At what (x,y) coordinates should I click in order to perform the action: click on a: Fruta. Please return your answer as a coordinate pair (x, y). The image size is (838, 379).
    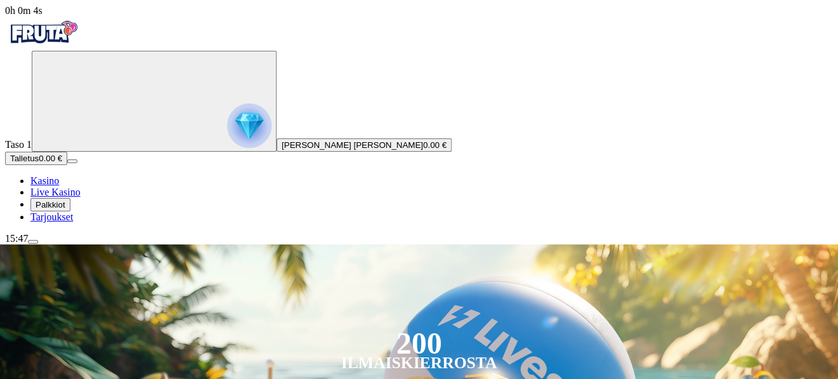
    Looking at the image, I should click on (43, 44).